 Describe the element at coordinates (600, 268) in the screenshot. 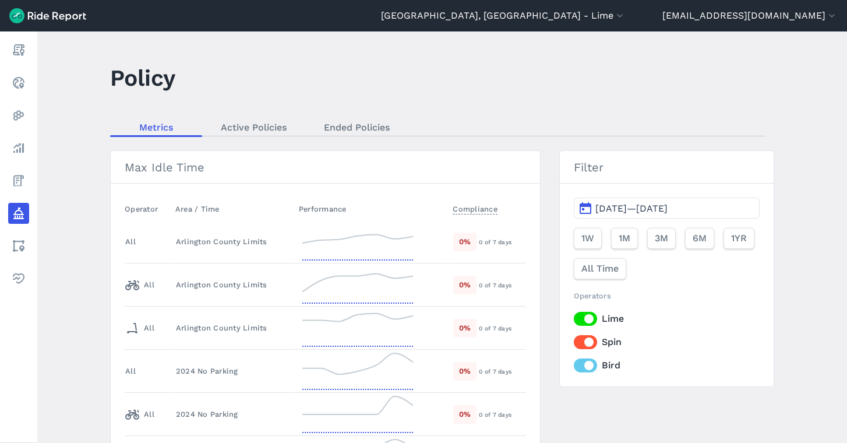

I see `button: All Time` at that location.